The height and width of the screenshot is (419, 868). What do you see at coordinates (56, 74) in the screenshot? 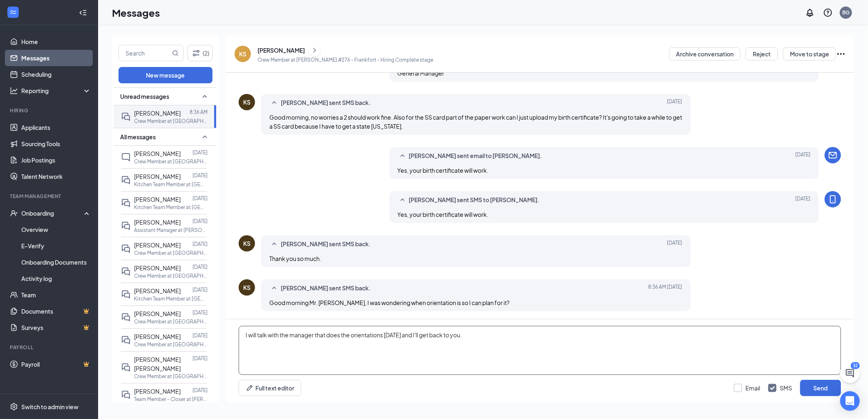
I see `a: Scheduling` at bounding box center [56, 74].